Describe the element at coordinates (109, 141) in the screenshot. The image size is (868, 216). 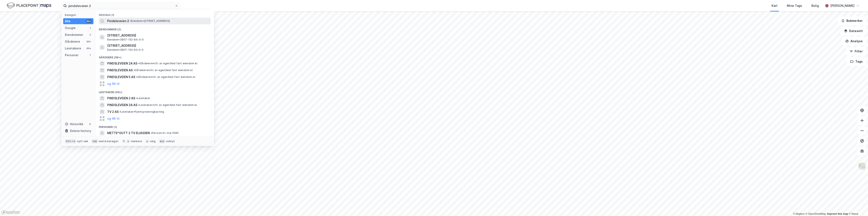
I see `div: neste kategori` at that location.